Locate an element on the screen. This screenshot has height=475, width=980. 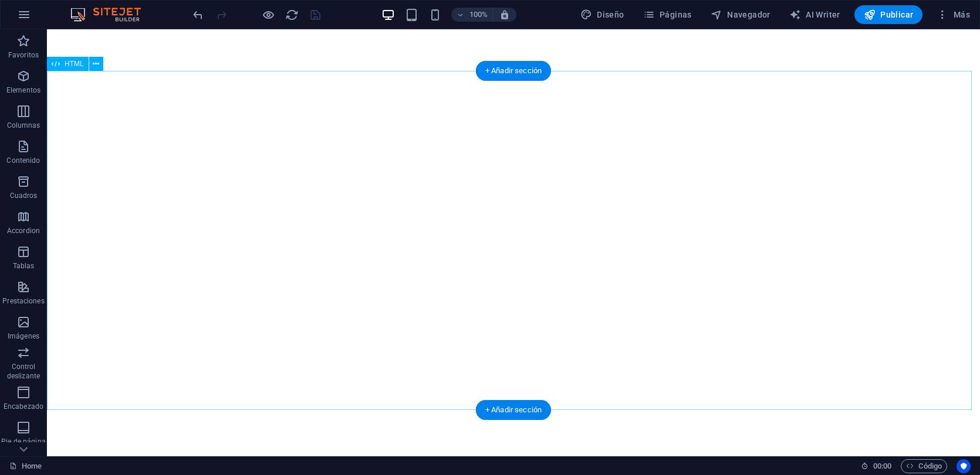
span: HTML is located at coordinates (74, 64).